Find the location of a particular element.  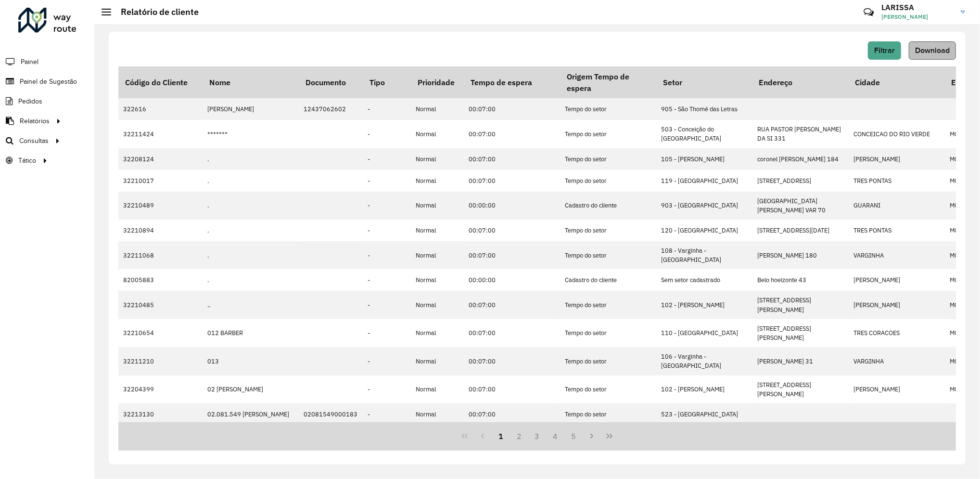

button: Last Page is located at coordinates (610, 436).